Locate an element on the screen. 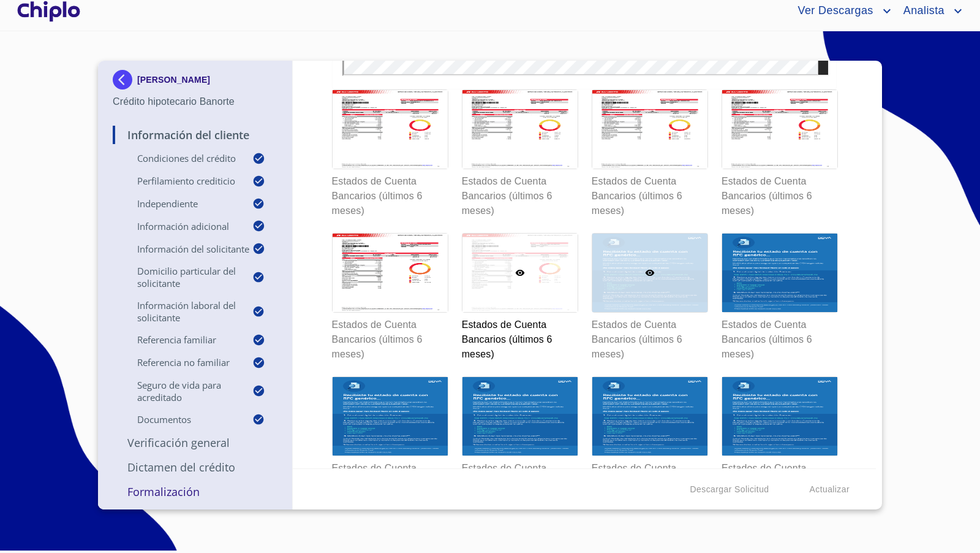  span: Analista is located at coordinates (923, 11).